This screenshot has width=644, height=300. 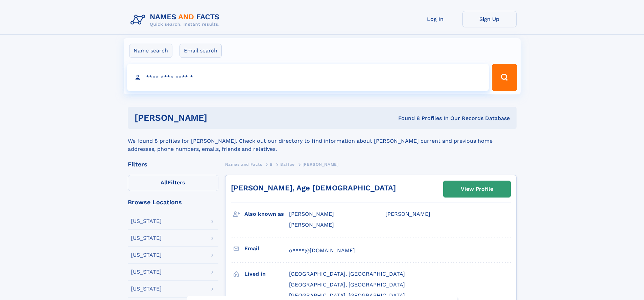 I want to click on input: search input, so click(x=308, y=77).